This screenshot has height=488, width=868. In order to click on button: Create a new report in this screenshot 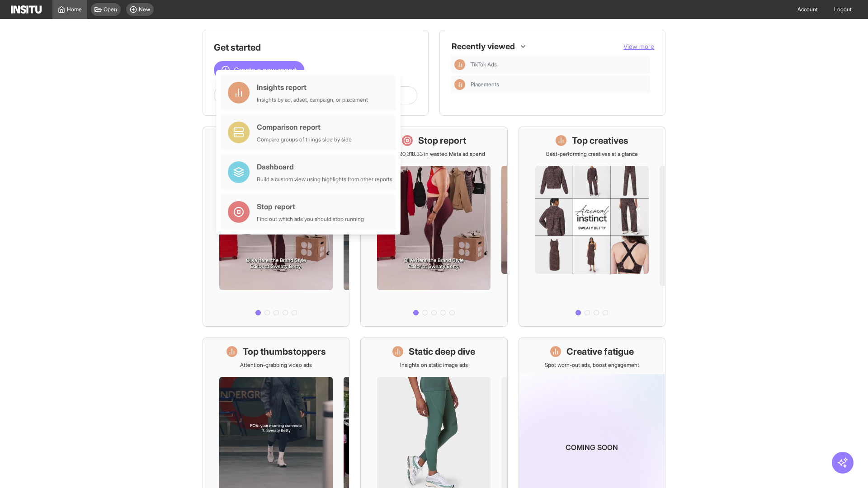, I will do `click(259, 70)`.